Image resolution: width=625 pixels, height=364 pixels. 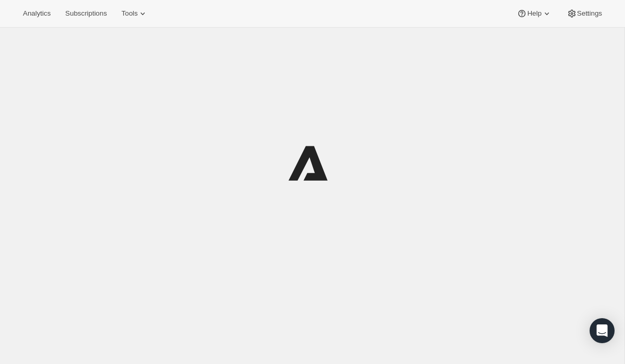 What do you see at coordinates (129, 14) in the screenshot?
I see `span: Tools` at bounding box center [129, 14].